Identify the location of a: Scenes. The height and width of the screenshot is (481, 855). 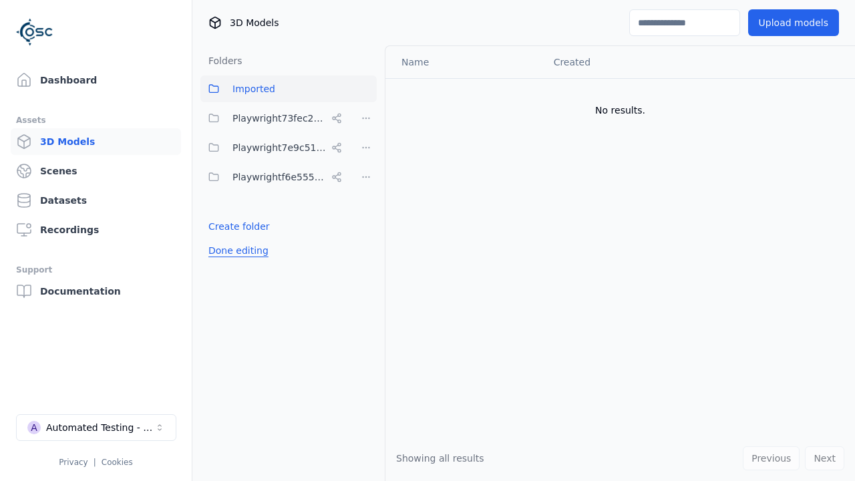
(95, 171).